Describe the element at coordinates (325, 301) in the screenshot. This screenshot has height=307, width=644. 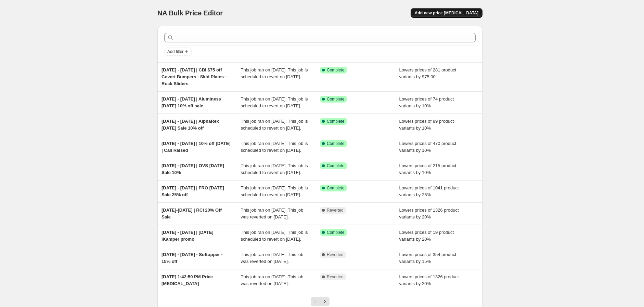
I see `button: Next` at that location.